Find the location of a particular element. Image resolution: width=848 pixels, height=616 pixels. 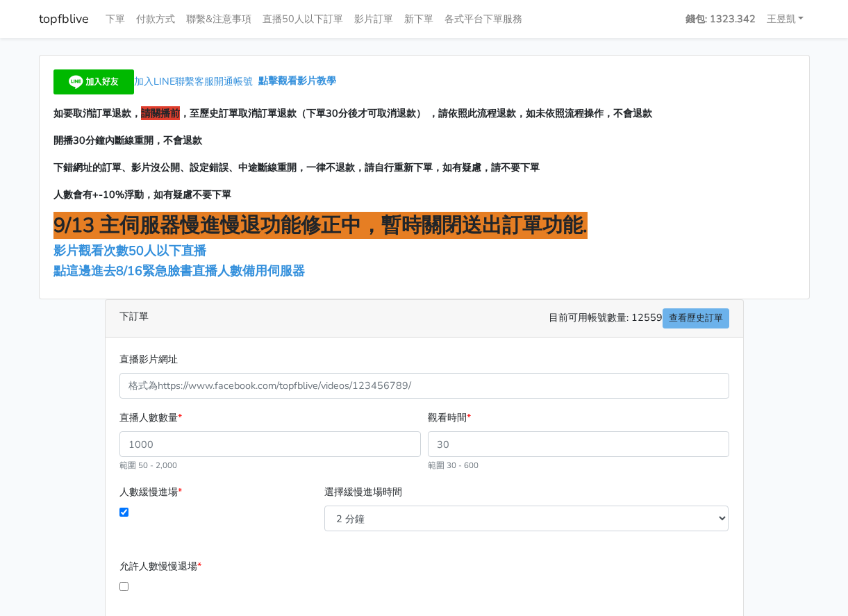

span: 9/13 主伺服器慢進慢退功能修正中，暫時關閉送出訂單功能. is located at coordinates (320, 225).